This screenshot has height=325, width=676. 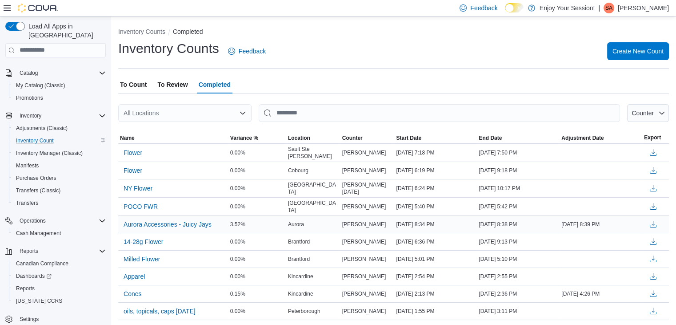 I want to click on button: NY Flower, so click(x=138, y=188).